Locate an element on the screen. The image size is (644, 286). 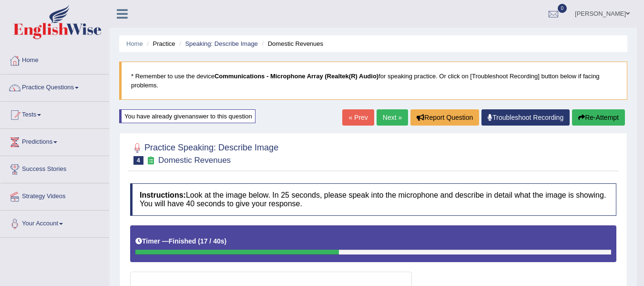
b: Finished is located at coordinates (183, 241).